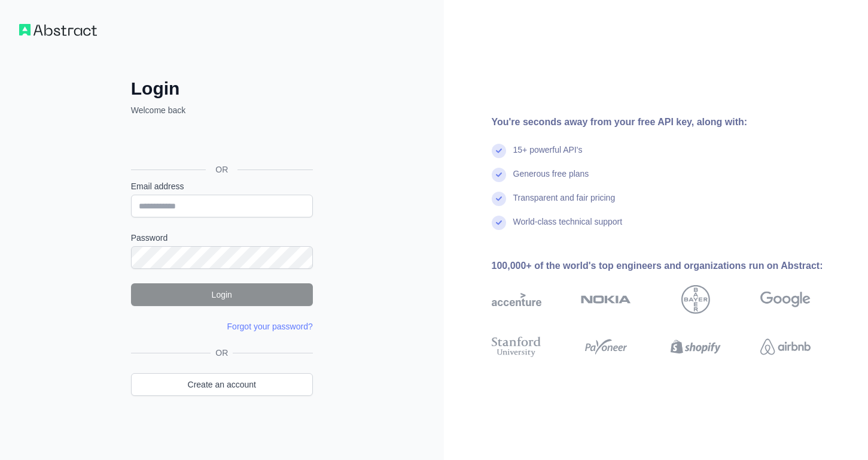  What do you see at coordinates (671, 266) in the screenshot?
I see `div: 100,000+ of the world's top engineers and organizations run on Abstract:` at bounding box center [671, 266].